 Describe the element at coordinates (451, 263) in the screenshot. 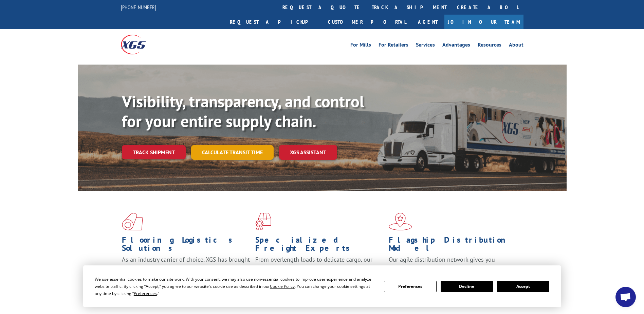

I see `span: Our agile distribution network gives you nationwide inventory management on demand.` at that location.